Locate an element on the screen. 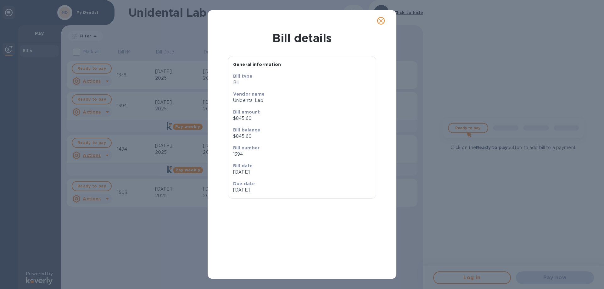 This screenshot has width=604, height=289. b: Bill amount is located at coordinates (247, 112).